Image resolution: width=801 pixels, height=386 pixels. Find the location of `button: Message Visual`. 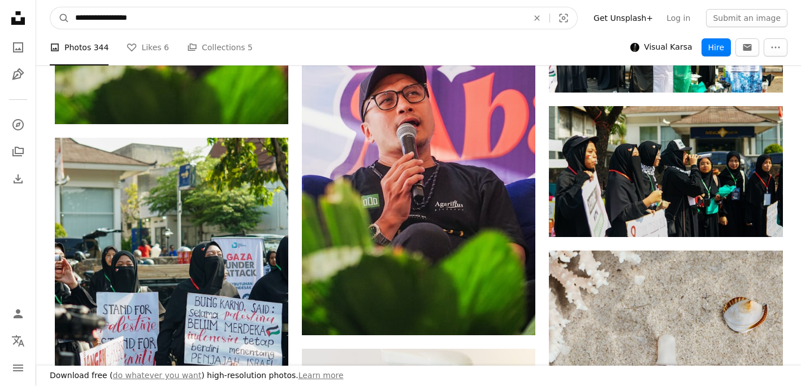

button: Message Visual is located at coordinates (747, 47).